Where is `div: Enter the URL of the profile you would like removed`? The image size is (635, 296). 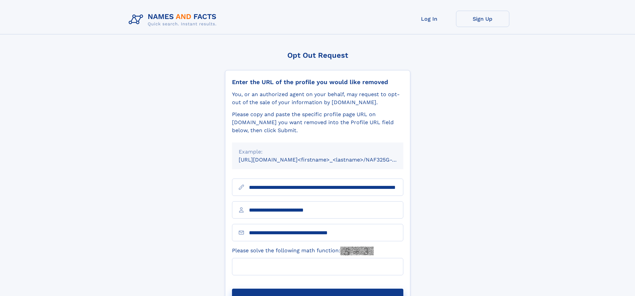 div: Enter the URL of the profile you would like removed is located at coordinates (318, 82).